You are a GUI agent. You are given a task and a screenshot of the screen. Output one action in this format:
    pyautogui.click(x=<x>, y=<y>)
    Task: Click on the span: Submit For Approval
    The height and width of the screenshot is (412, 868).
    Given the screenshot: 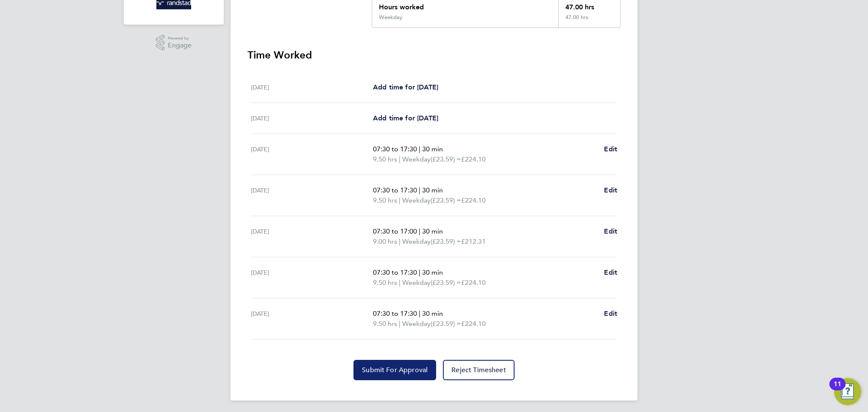 What is the action you would take?
    pyautogui.click(x=394, y=370)
    